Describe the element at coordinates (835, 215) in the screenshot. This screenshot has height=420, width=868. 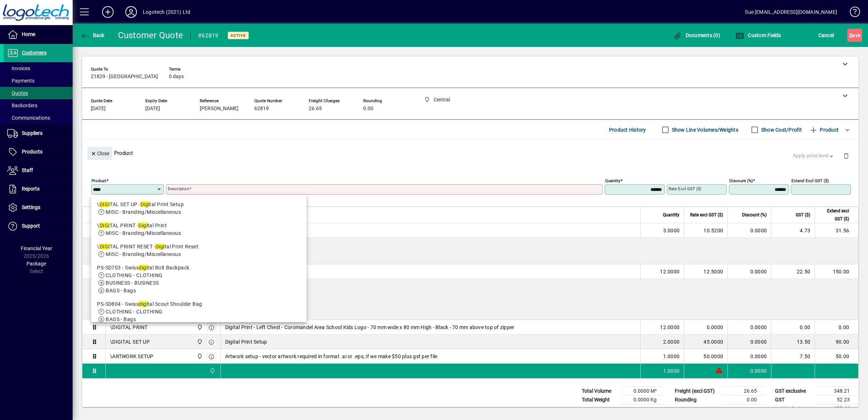
I see `span: Extend excl GST ($)` at that location.